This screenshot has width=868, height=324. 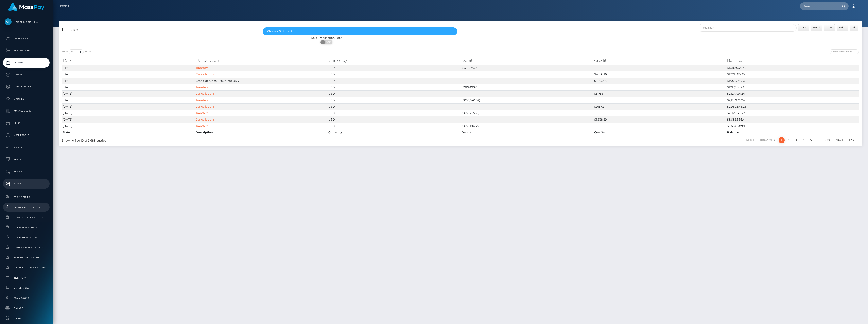 What do you see at coordinates (358, 31) in the screenshot?
I see `div: Choose a Statement` at bounding box center [358, 31].